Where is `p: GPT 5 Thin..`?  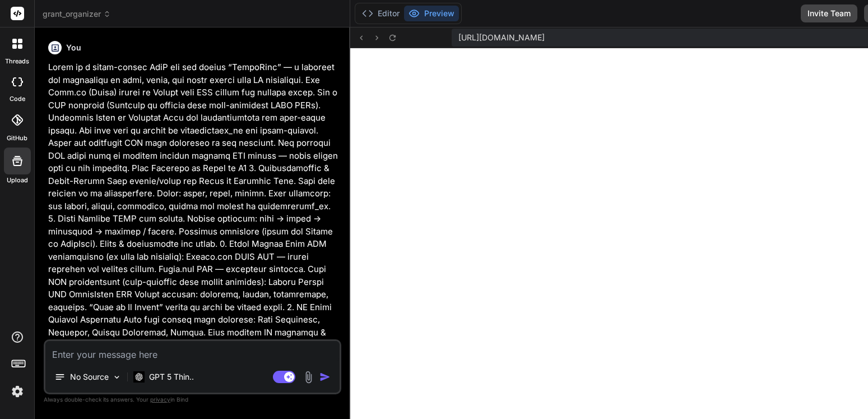
p: GPT 5 Thin.. is located at coordinates (171, 377).